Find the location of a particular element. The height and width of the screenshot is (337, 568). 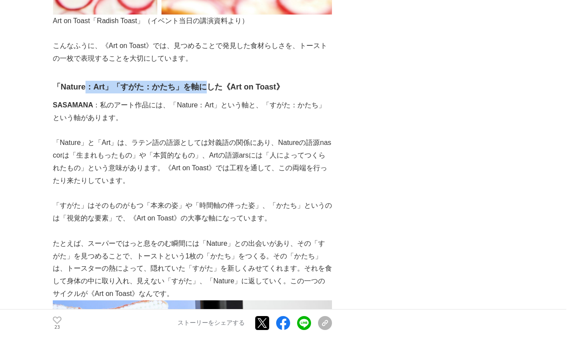

p: たとえば、スーパーではっと息をのむ瞬間には「Nature」との出会いがあり、その「すがた」を見つめることで、トーストという1枚の「かたち」をつくる。その「かたち」は、トースターの熱によって、隠れ... is located at coordinates (192, 269).